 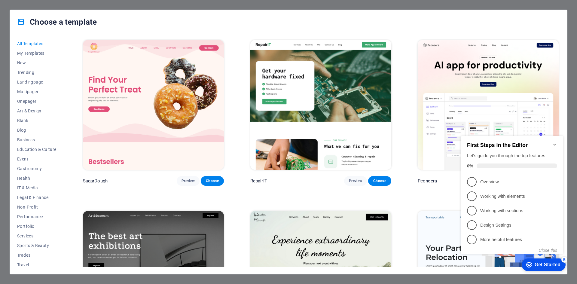 What do you see at coordinates (58, 83) in the screenshot?
I see `p: Working with sections` at bounding box center [58, 83].